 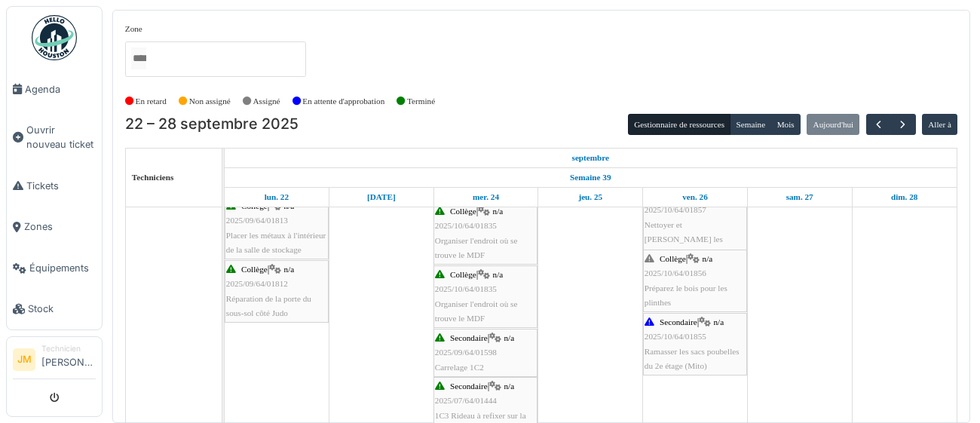 I want to click on label: En attente d'approbation, so click(x=343, y=101).